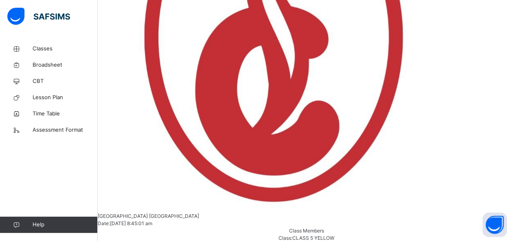  Describe the element at coordinates (39, 16) in the screenshot. I see `img: safsims` at that location.